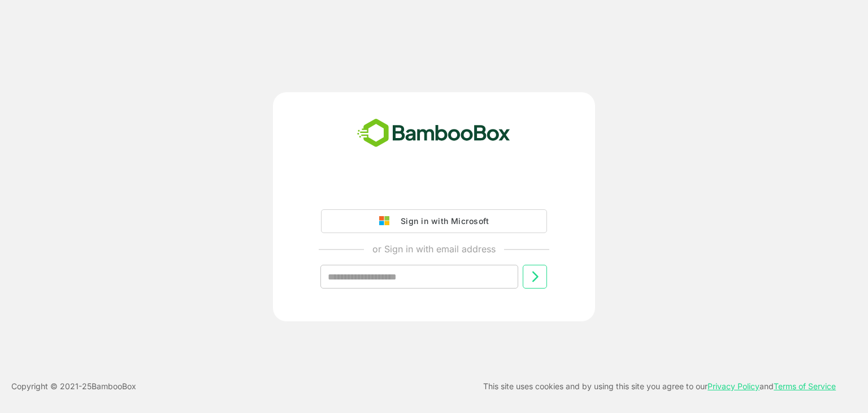 This screenshot has height=413, width=868. I want to click on img: google, so click(387, 221).